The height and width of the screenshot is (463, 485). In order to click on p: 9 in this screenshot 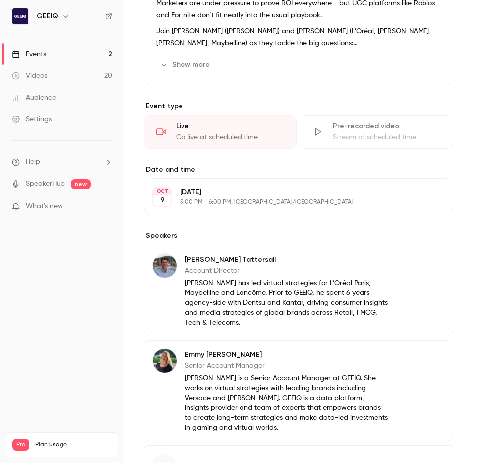, I will do `click(162, 200)`.